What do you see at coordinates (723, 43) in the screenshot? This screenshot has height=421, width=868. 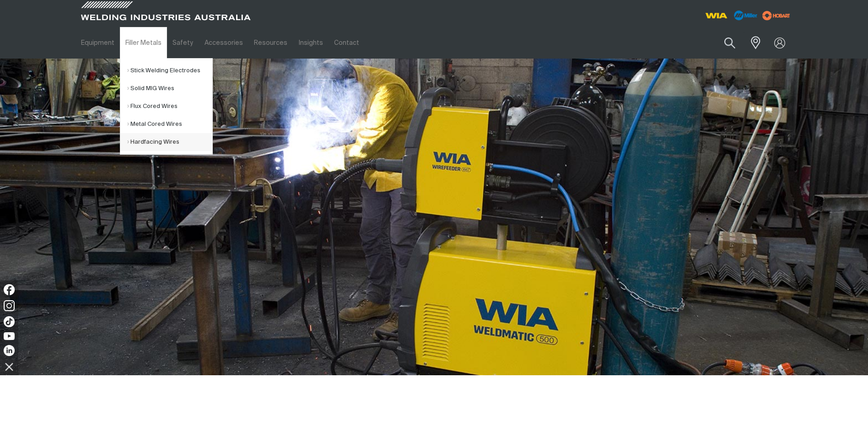 I see `input: Product name or item number...` at bounding box center [723, 43].